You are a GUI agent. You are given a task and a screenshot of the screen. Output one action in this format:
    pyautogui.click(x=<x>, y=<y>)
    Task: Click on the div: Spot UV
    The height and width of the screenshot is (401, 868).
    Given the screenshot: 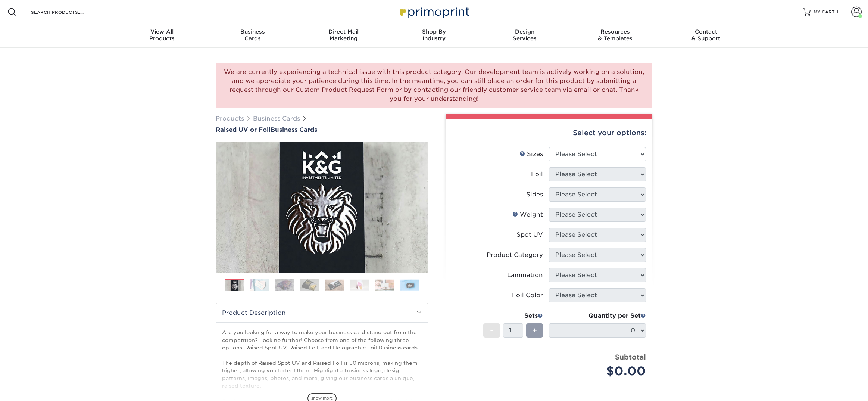 What is the action you would take?
    pyautogui.click(x=530, y=234)
    